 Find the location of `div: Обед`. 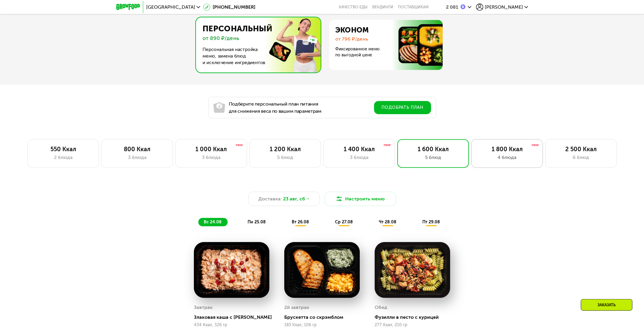

div: Обед is located at coordinates (381, 307).